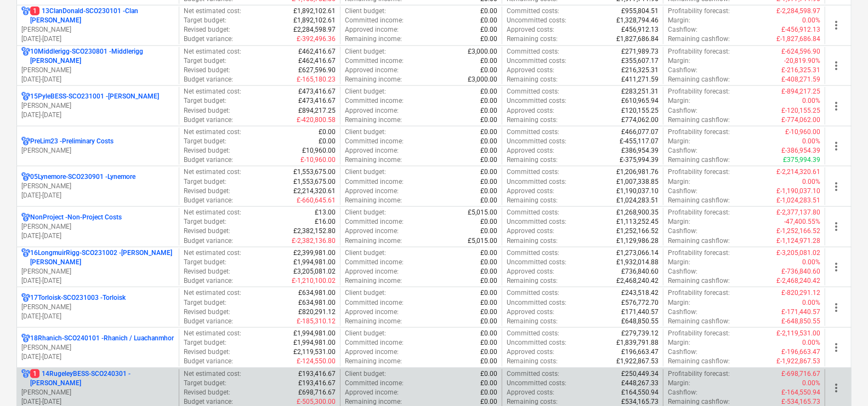 The image size is (868, 406). Describe the element at coordinates (800, 293) in the screenshot. I see `p: £-820,291.12` at that location.